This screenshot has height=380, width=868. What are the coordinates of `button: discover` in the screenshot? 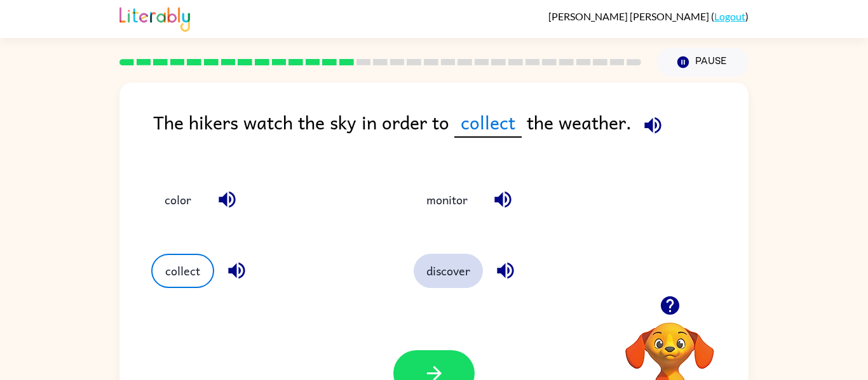 It's located at (447, 271).